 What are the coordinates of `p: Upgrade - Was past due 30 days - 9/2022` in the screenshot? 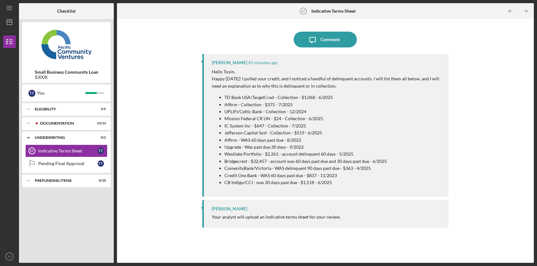 It's located at (333, 147).